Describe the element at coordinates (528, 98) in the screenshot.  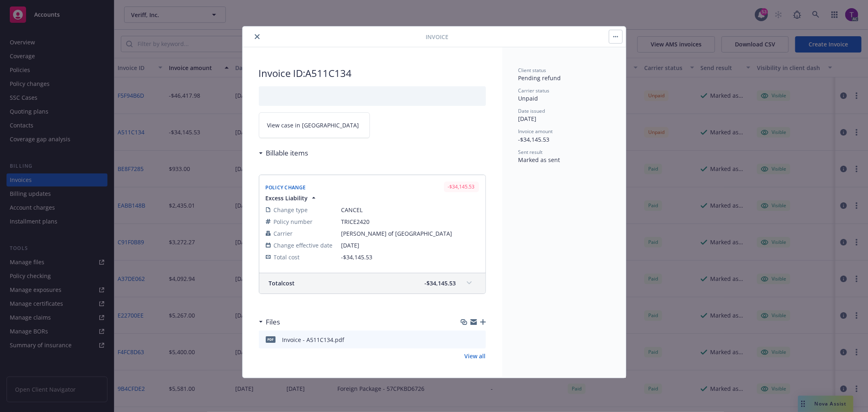
I see `span: Unpaid` at that location.